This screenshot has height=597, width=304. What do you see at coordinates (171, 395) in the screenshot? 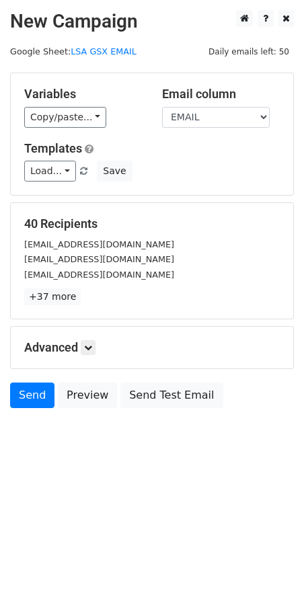
I see `a: Send Test Email` at bounding box center [171, 395].